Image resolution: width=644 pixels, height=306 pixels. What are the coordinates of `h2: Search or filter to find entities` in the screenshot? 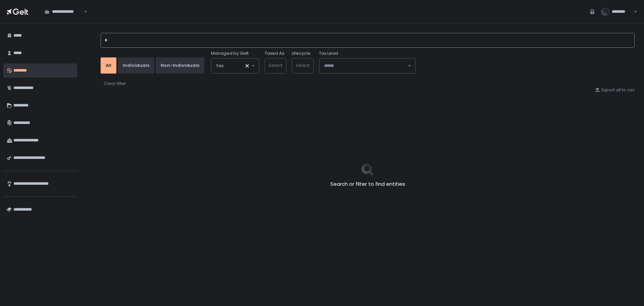 It's located at (368, 184).